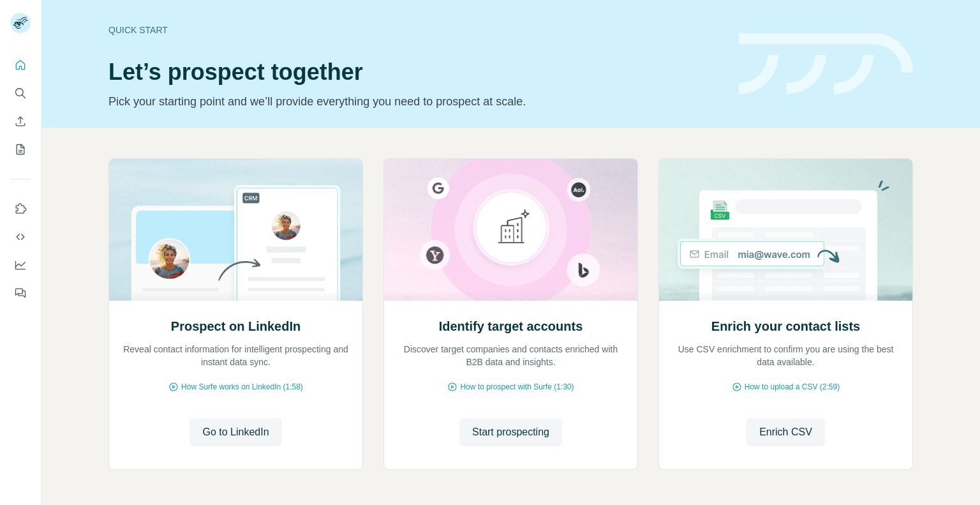  What do you see at coordinates (416, 102) in the screenshot?
I see `p: Pick your starting point and we’ll provide everything you need to prospect at scale.` at bounding box center [416, 102].